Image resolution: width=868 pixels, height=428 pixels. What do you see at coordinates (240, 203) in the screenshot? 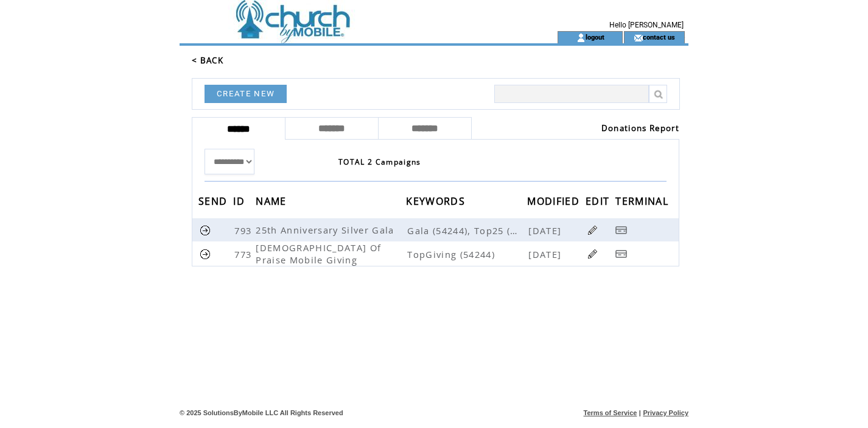
I see `span: ID` at bounding box center [240, 203].